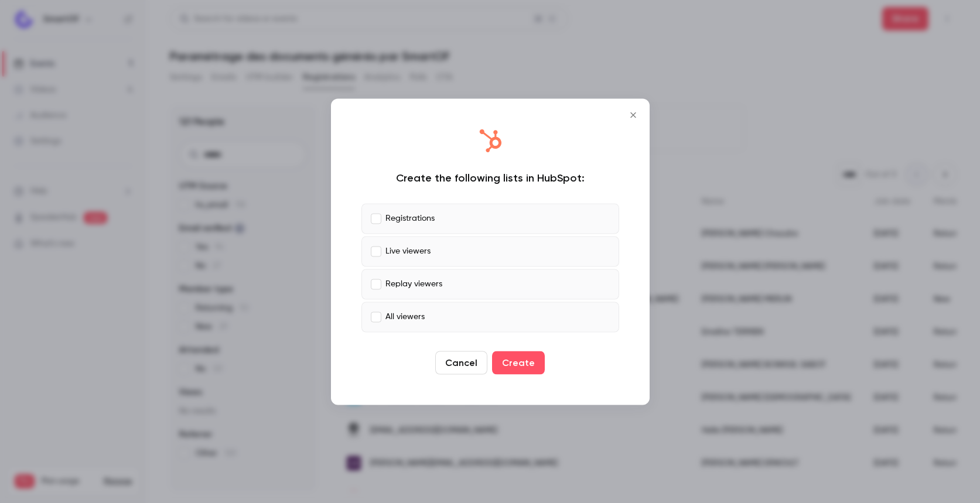 The image size is (980, 503). Describe the element at coordinates (410, 219) in the screenshot. I see `p: Registrations` at that location.